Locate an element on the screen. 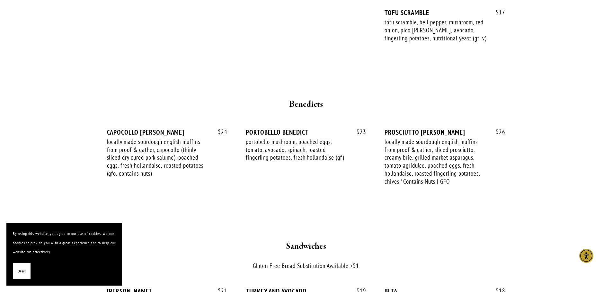 The width and height of the screenshot is (612, 292). span: 23 is located at coordinates (358, 132).